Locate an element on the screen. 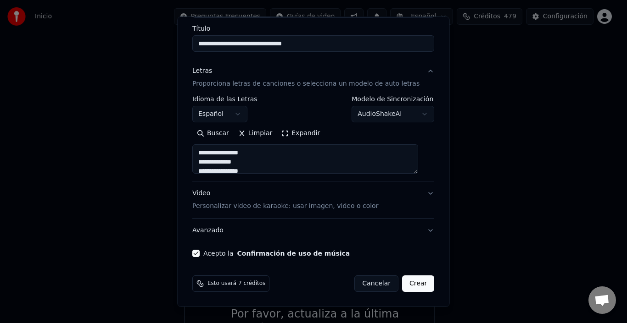 Image resolution: width=627 pixels, height=323 pixels. p: Personalizar video de karaoke: usar imagen, video o color is located at coordinates (285, 206).